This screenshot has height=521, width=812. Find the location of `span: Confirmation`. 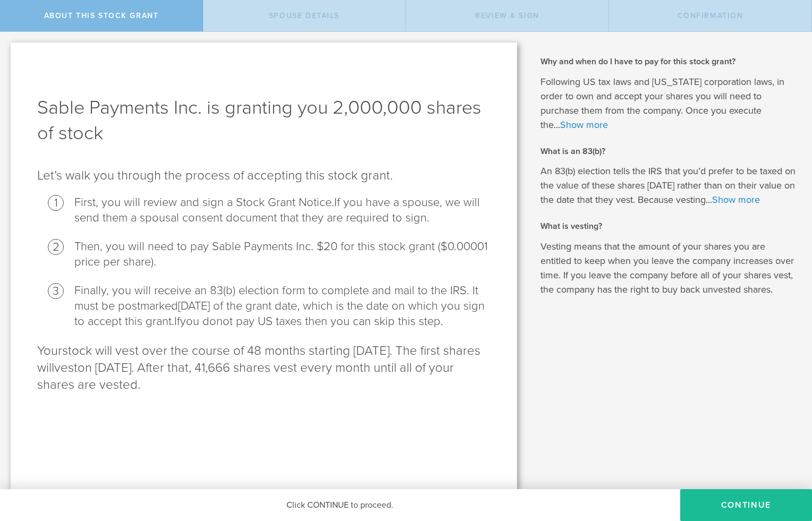

span: Confirmation is located at coordinates (710, 15).